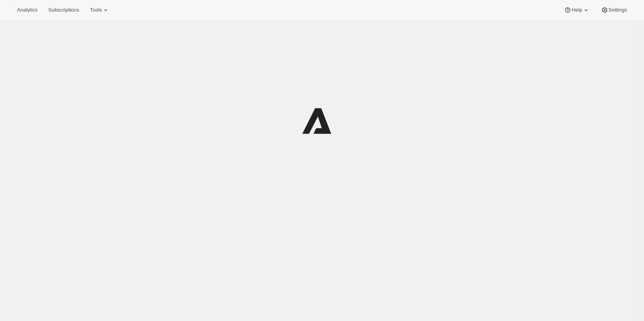 The width and height of the screenshot is (644, 321). What do you see at coordinates (577, 10) in the screenshot?
I see `span: Help` at bounding box center [577, 10].